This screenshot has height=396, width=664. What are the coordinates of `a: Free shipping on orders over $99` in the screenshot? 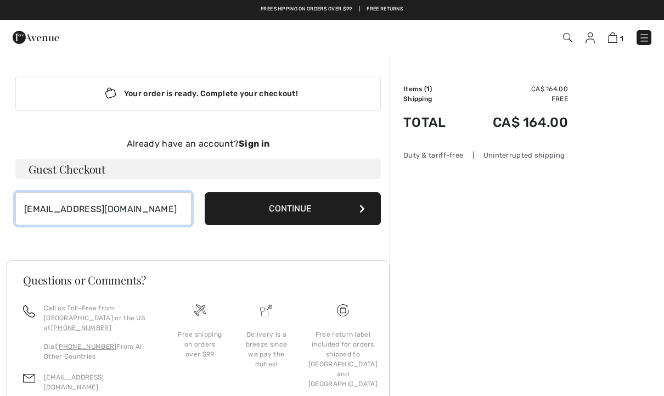 It's located at (306, 9).